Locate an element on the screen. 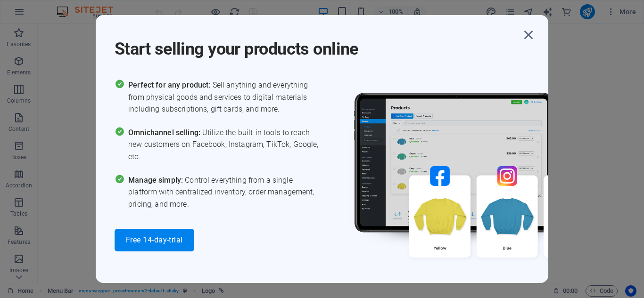 This screenshot has height=298, width=644. img: promo_image.png is located at coordinates (480, 182).